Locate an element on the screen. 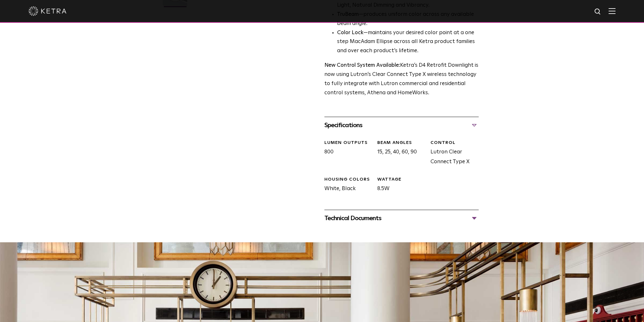 This screenshot has width=644, height=322. div: Beam Angles is located at coordinates (401, 143).